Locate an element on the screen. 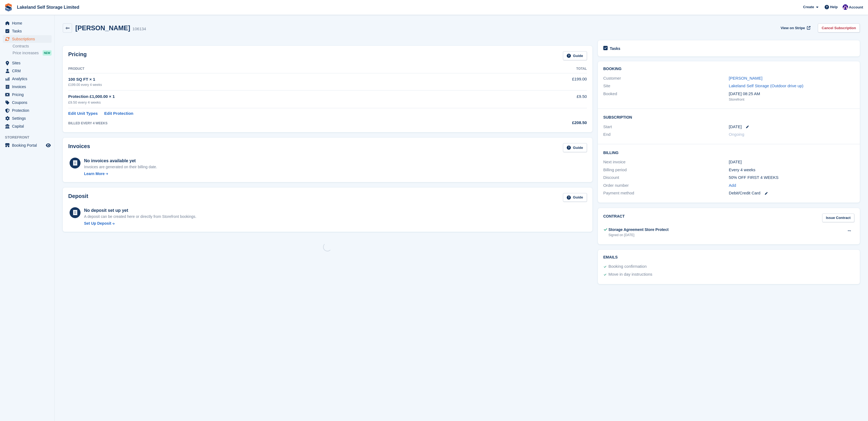  div: End is located at coordinates (666, 134).